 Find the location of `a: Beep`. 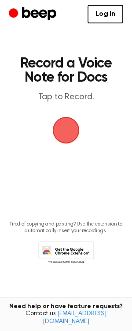

a: Beep is located at coordinates (34, 14).